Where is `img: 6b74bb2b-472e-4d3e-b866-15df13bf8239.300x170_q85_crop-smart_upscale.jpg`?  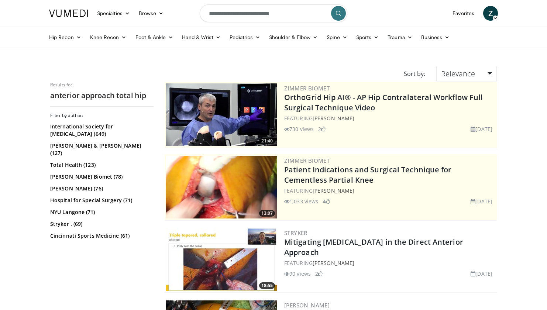
img: 6b74bb2b-472e-4d3e-b866-15df13bf8239.300x170_q85_crop-smart_upscale.jpg is located at coordinates (221, 259).